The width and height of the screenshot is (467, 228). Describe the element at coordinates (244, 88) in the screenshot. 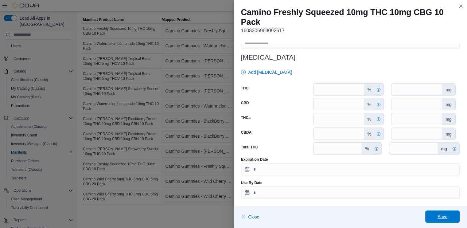

I see `label: THC` at that location.